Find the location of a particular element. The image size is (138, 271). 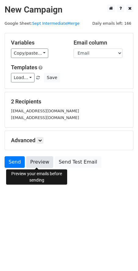

small: Google Sheet: is located at coordinates (42, 23).